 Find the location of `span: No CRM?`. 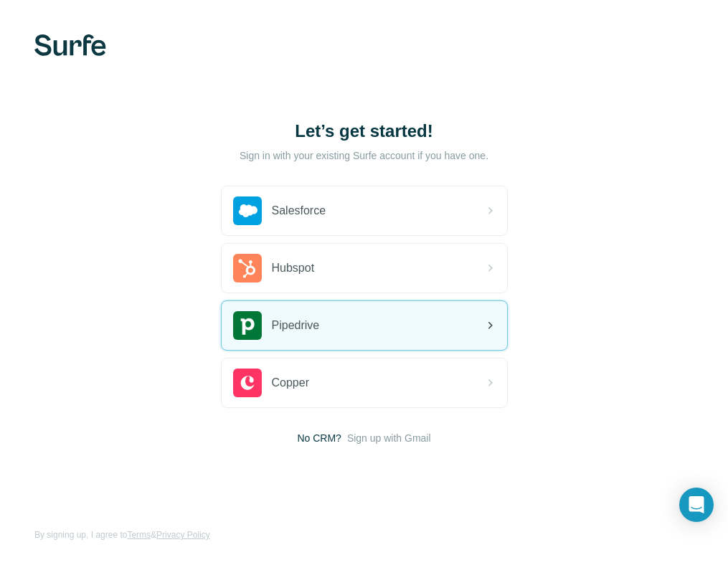

span: No CRM? is located at coordinates (318, 438).